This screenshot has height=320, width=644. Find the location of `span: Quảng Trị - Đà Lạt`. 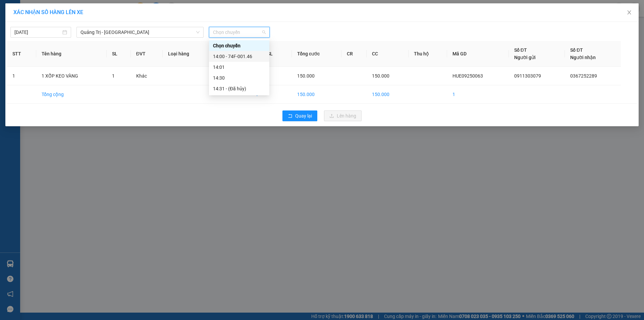

span: Quảng Trị - Đà Lạt is located at coordinates (140, 32).